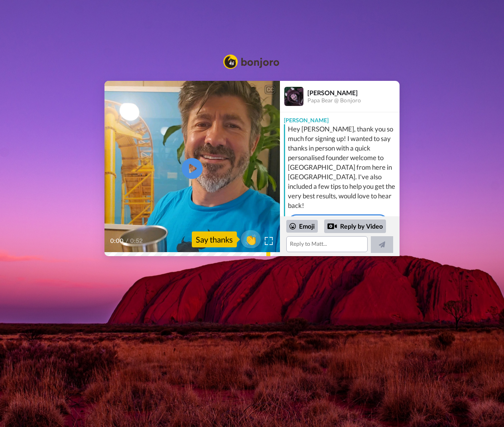 The height and width of the screenshot is (427, 504). I want to click on div: Emoji, so click(301, 226).